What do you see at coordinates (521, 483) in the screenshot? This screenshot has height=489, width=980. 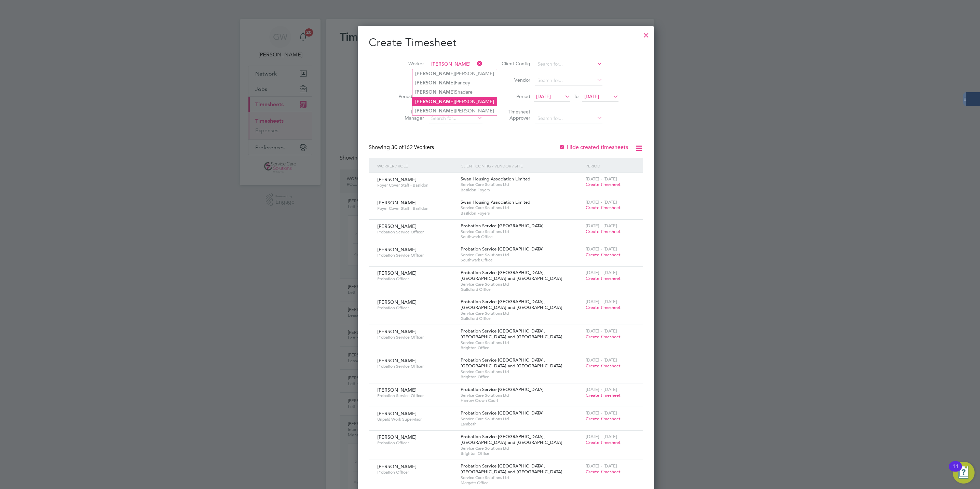 I see `span: Margate Office` at bounding box center [521, 483].